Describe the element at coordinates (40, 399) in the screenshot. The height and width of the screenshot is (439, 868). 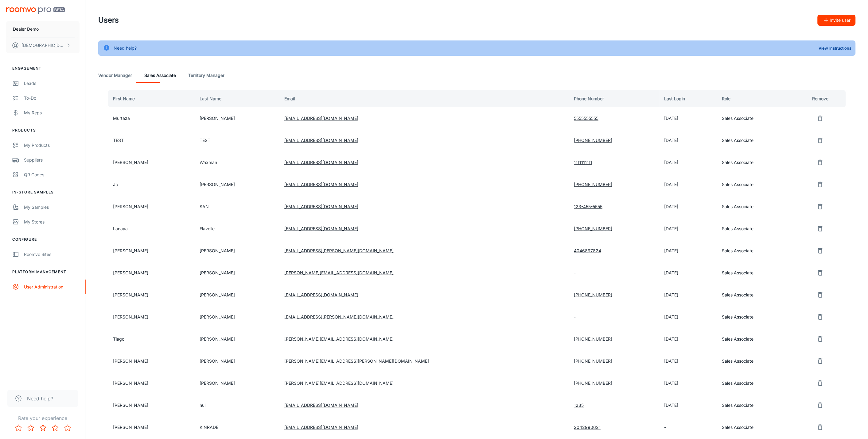
I see `span: Need help?` at that location.